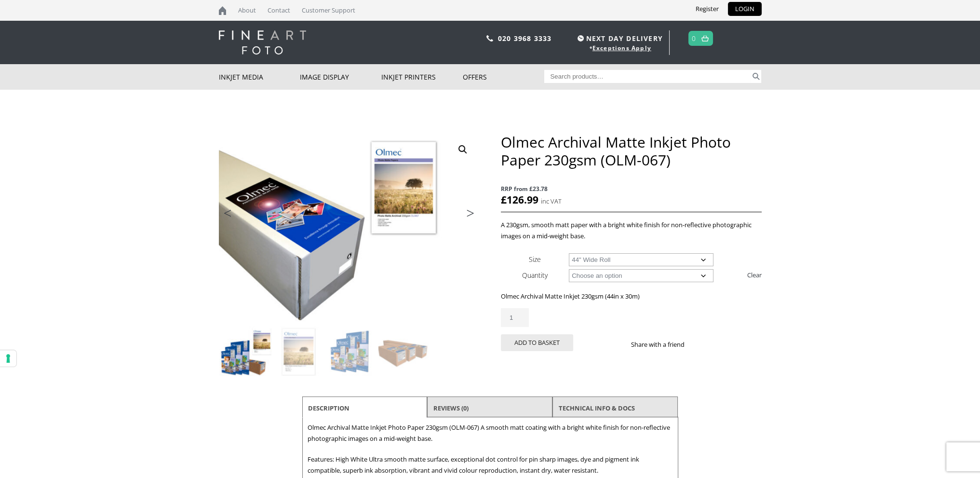 The width and height of the screenshot is (980, 478). I want to click on span: NEXT DAY DELIVERY, so click(619, 38).